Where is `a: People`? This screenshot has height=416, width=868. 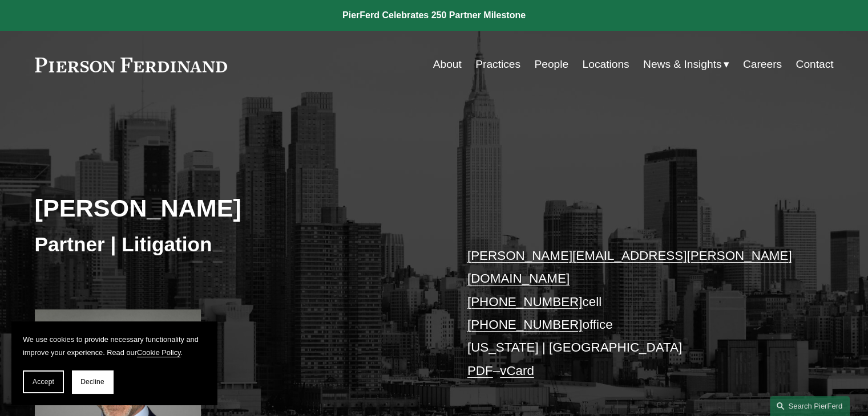
a: People is located at coordinates (551, 64).